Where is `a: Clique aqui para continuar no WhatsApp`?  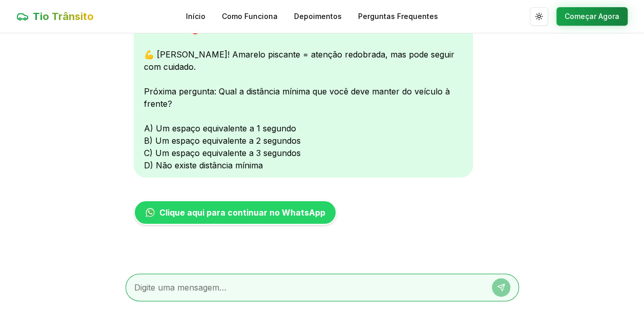
a: Clique aqui para continuar no WhatsApp is located at coordinates (235, 212).